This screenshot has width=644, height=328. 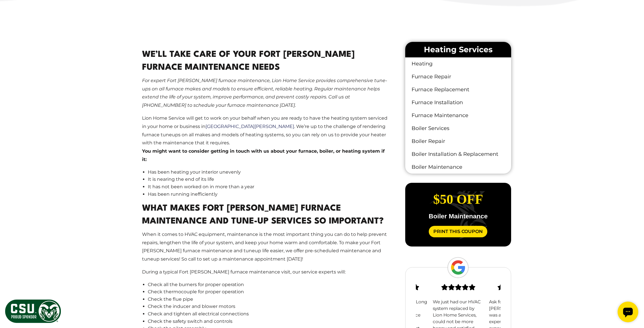 What do you see at coordinates (458, 102) in the screenshot?
I see `a: Furnace Installation` at bounding box center [458, 102].